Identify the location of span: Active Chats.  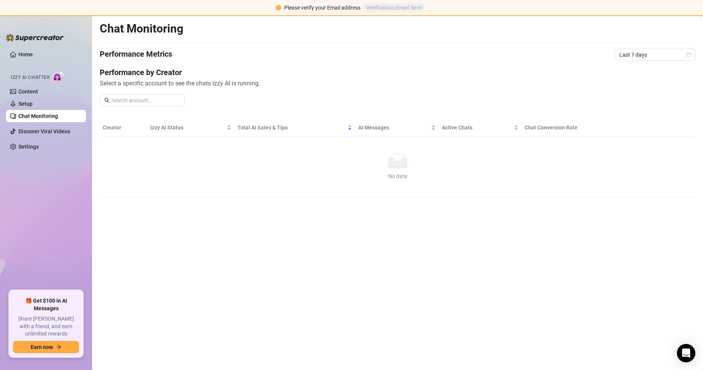
(477, 128).